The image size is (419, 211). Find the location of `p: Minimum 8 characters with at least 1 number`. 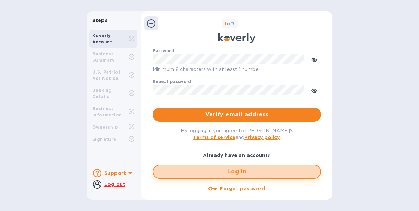

p: Minimum 8 characters with at least 1 number is located at coordinates (237, 70).